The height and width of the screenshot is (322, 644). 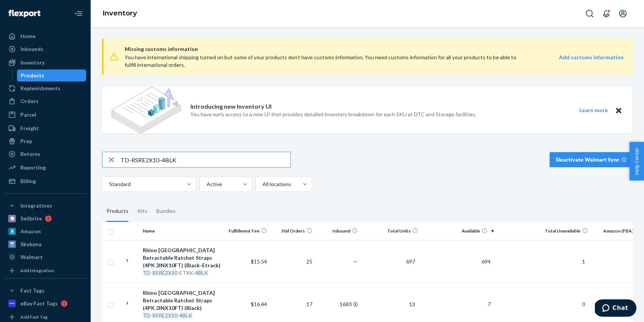 What do you see at coordinates (24, 14) in the screenshot?
I see `img: Flexport logo` at bounding box center [24, 14].